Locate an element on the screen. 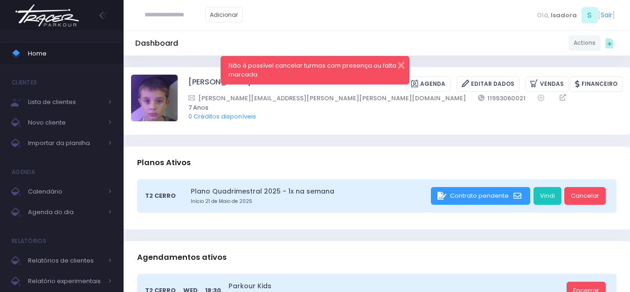 The height and width of the screenshot is (292, 630). a: Cancelar is located at coordinates (585, 196).